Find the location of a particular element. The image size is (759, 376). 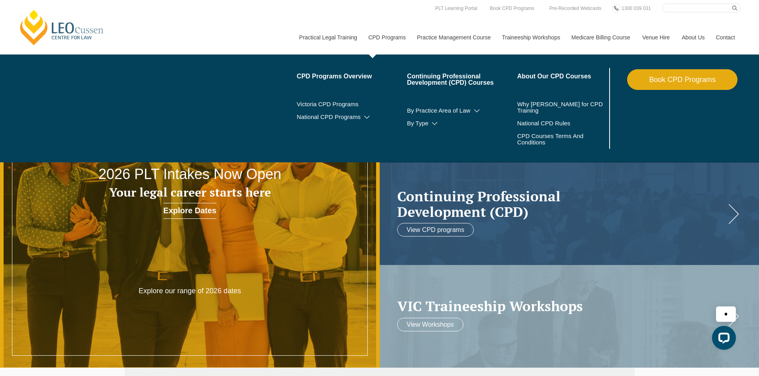

a: CPD Programs is located at coordinates (386, 37).